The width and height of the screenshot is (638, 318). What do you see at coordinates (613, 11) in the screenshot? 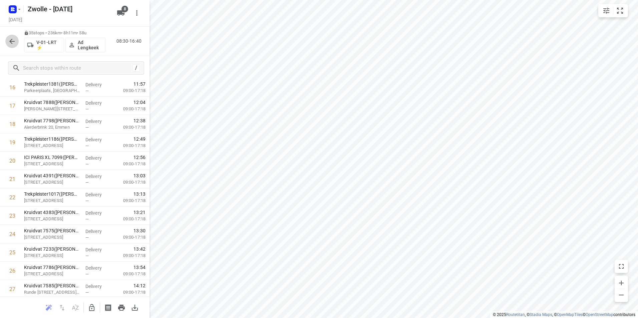
I see `div: small contained button group` at bounding box center [613, 11].